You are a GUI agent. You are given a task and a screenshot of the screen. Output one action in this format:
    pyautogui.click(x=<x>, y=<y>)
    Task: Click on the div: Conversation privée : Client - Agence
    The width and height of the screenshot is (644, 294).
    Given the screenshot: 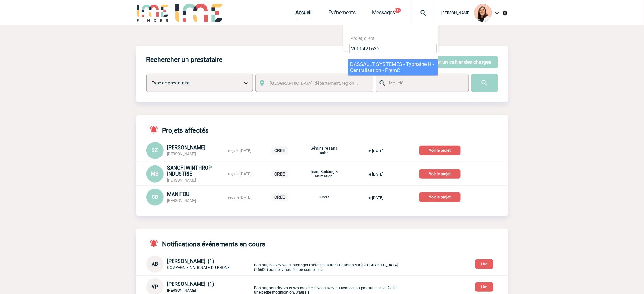 What is the action you would take?
    pyautogui.click(x=200, y=264)
    